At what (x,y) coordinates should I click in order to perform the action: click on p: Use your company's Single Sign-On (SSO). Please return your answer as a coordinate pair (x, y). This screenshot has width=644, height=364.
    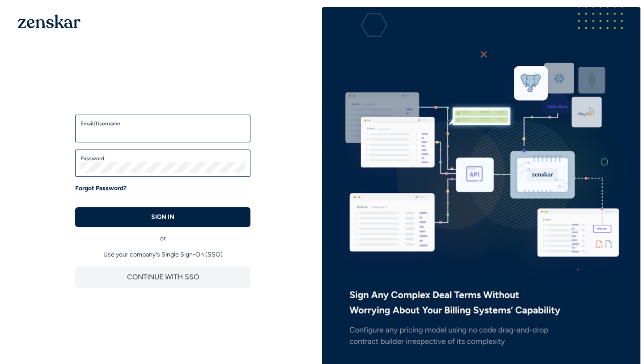
    Looking at the image, I should click on (163, 255).